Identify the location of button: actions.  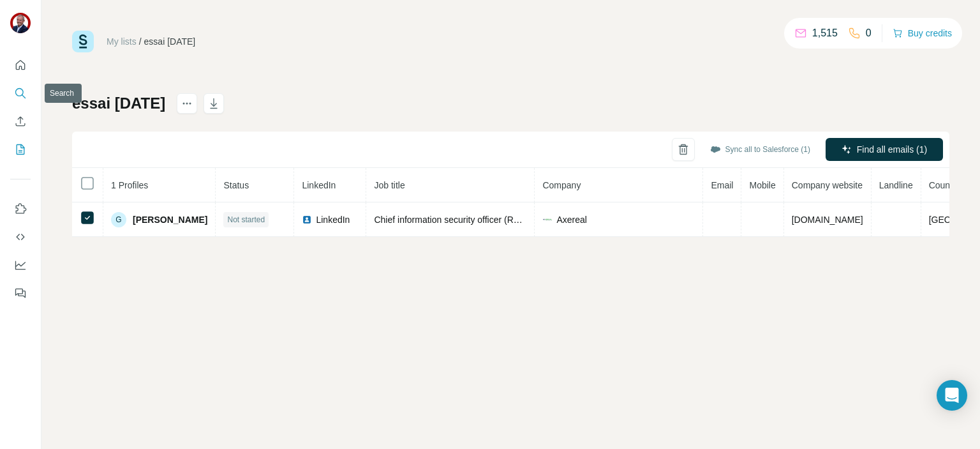
(187, 104).